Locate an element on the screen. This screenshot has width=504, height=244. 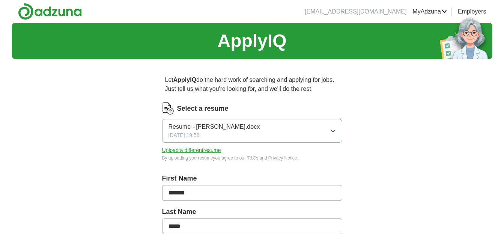
label: Select a resume is located at coordinates (203, 108).